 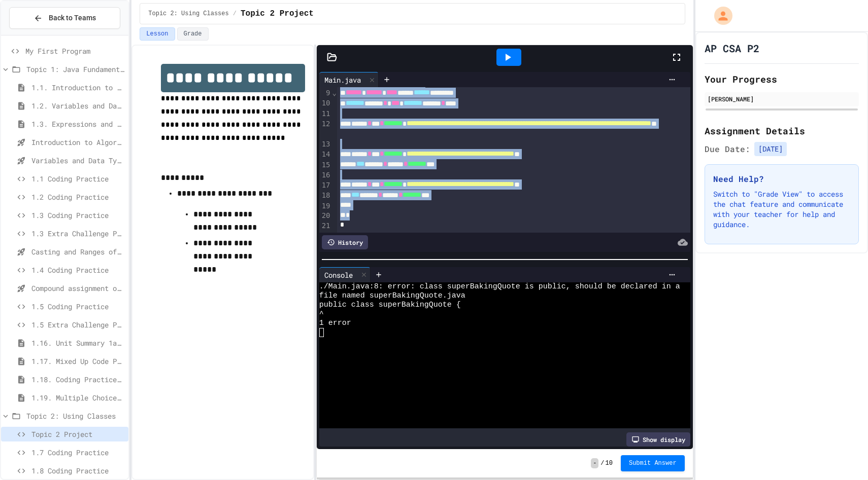 What do you see at coordinates (325, 186) in the screenshot?
I see `div: 17` at bounding box center [325, 186].